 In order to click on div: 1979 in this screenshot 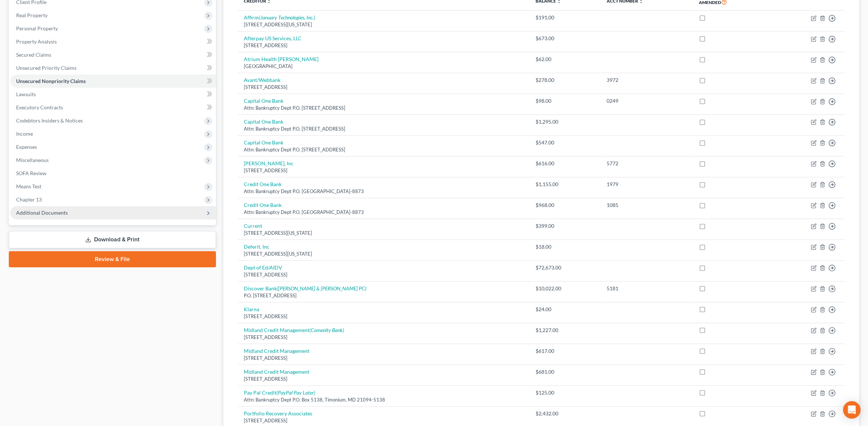, I will do `click(647, 184)`.